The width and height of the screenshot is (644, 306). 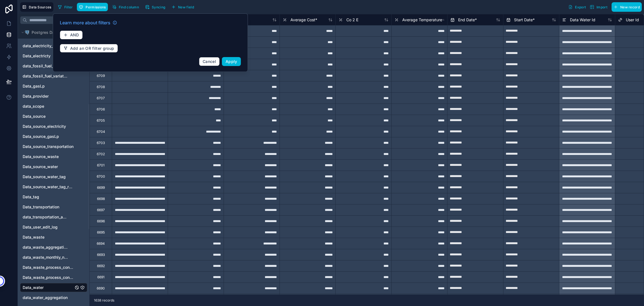 What do you see at coordinates (48, 187) in the screenshot?
I see `a: Data_source_water_tag_relationship` at bounding box center [48, 187].